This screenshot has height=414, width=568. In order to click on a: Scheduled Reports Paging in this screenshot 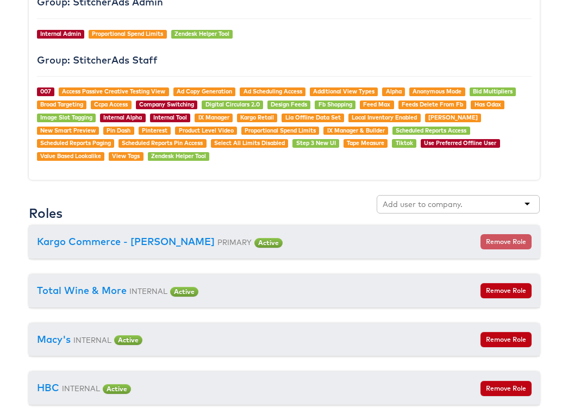, I will do `click(76, 143)`.